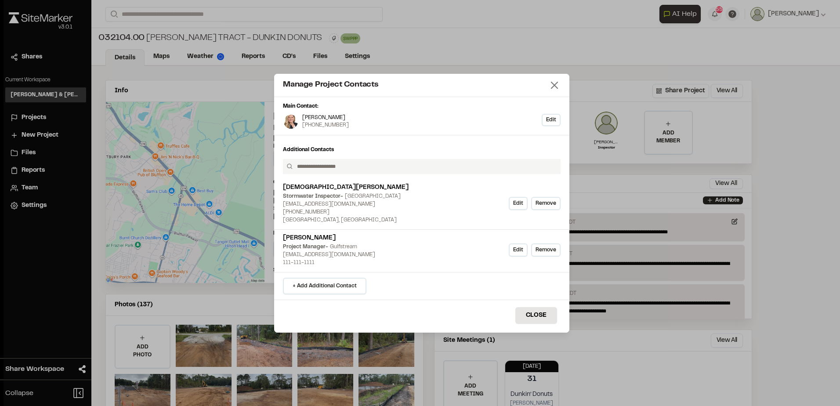  Describe the element at coordinates (422, 106) in the screenshot. I see `p: Main Contact:` at that location.